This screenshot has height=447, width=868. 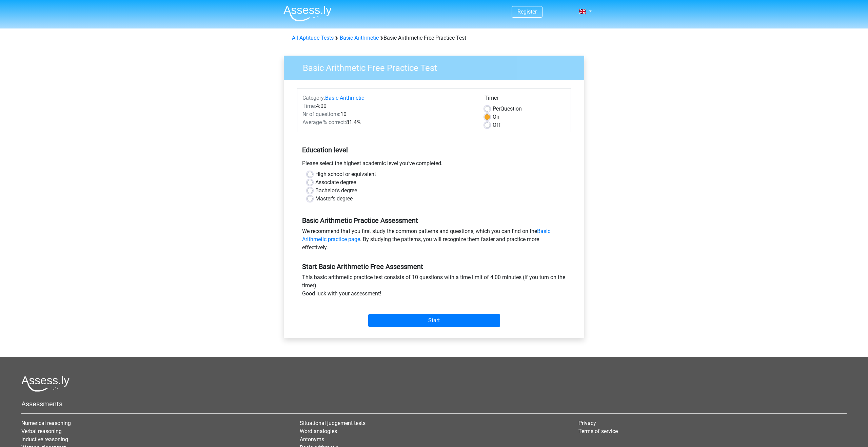 I want to click on a: Numerical reasoning, so click(x=46, y=423).